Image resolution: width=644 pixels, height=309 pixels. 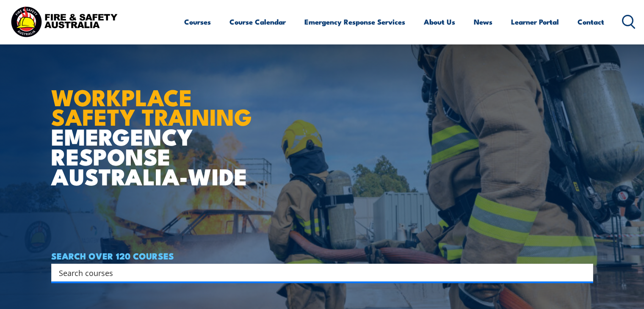 I want to click on input: Search input, so click(x=317, y=273).